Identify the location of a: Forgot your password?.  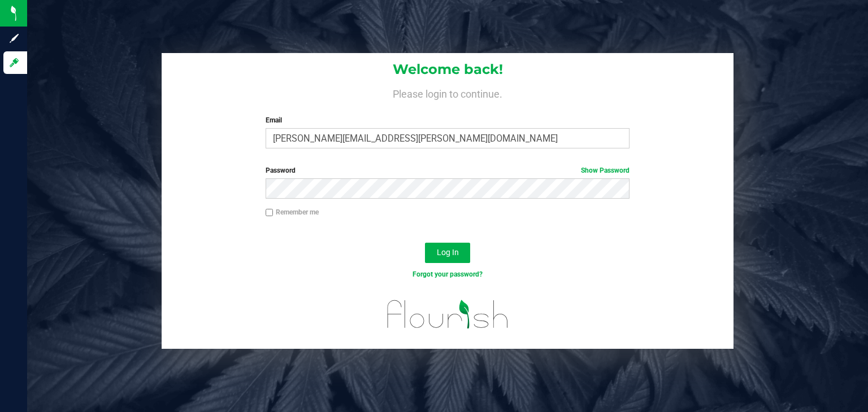
(448, 274).